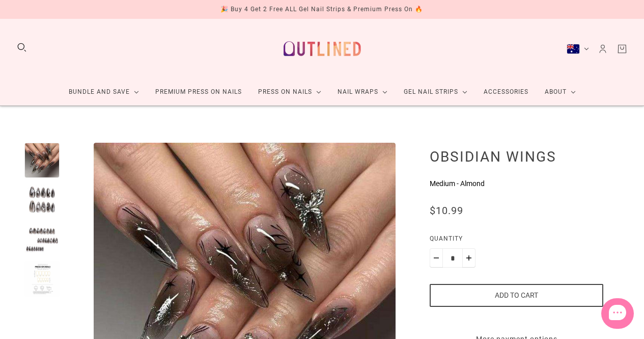 The height and width of the screenshot is (339, 644). What do you see at coordinates (363, 92) in the screenshot?
I see `a: Nail Wraps` at bounding box center [363, 92].